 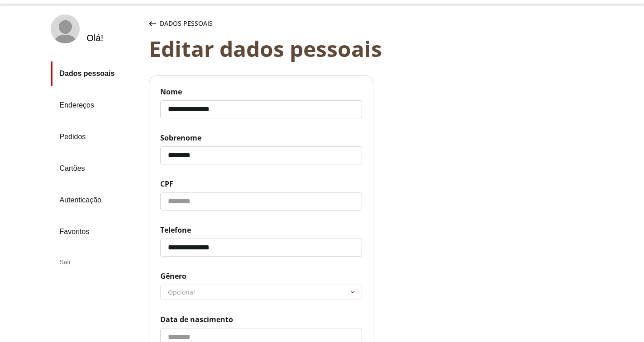 What do you see at coordinates (96, 169) in the screenshot?
I see `a: Cartões` at bounding box center [96, 169].